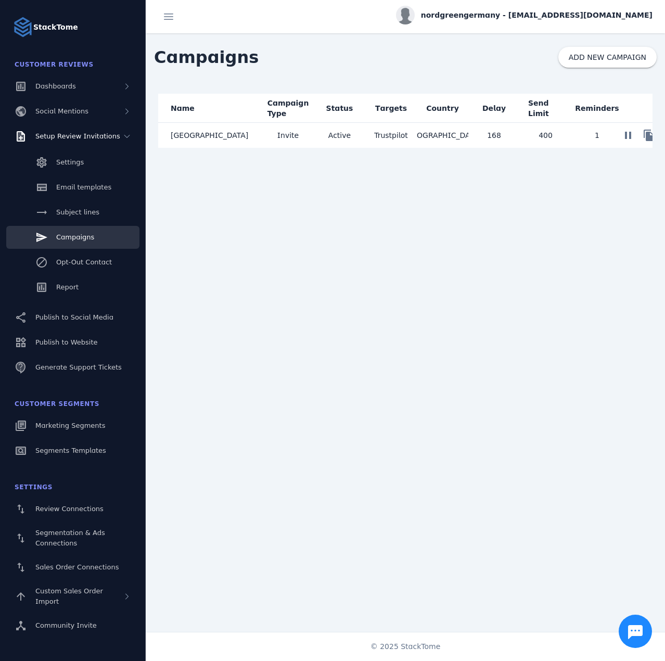 The height and width of the screenshot is (661, 665). Describe the element at coordinates (69, 596) in the screenshot. I see `span: Custom Sales Order Import` at that location.